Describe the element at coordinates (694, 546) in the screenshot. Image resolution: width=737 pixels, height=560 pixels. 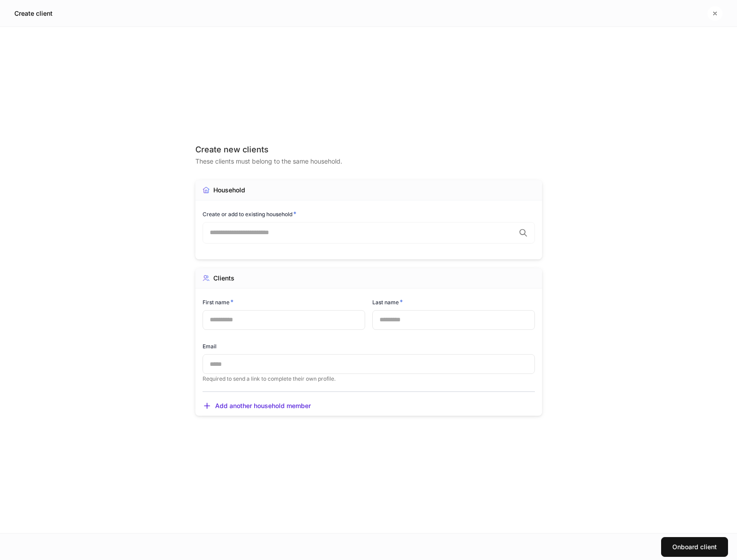
I see `button: Onboard client` at that location.